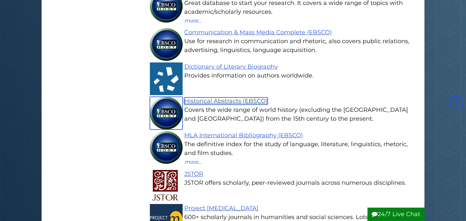 The height and width of the screenshot is (221, 466). Describe the element at coordinates (283, 46) in the screenshot. I see `div: Use for research in communication and rhetoric, also covers public relations, advertising, lingui...` at that location.